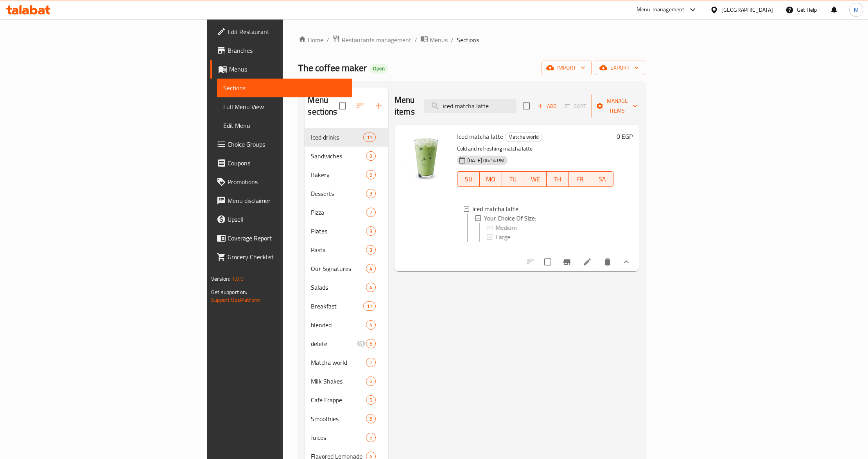 This screenshot has width=868, height=459. Describe the element at coordinates (468, 179) in the screenshot. I see `span: SU` at that location.